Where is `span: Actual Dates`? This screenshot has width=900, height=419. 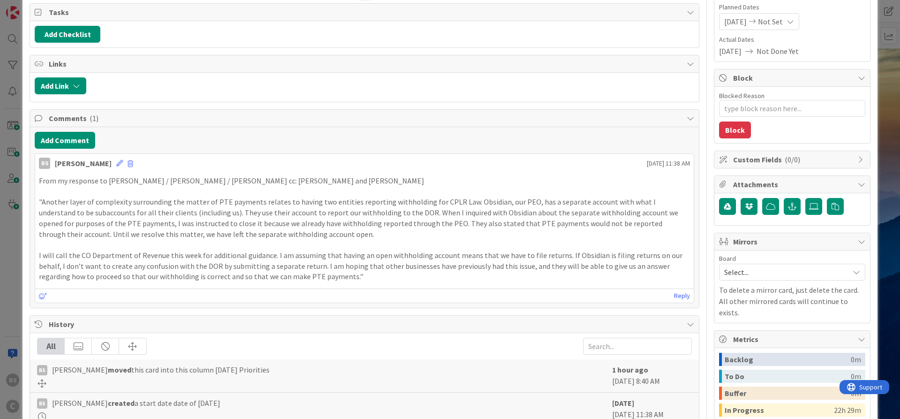
span: Actual Dates is located at coordinates (792, 39).